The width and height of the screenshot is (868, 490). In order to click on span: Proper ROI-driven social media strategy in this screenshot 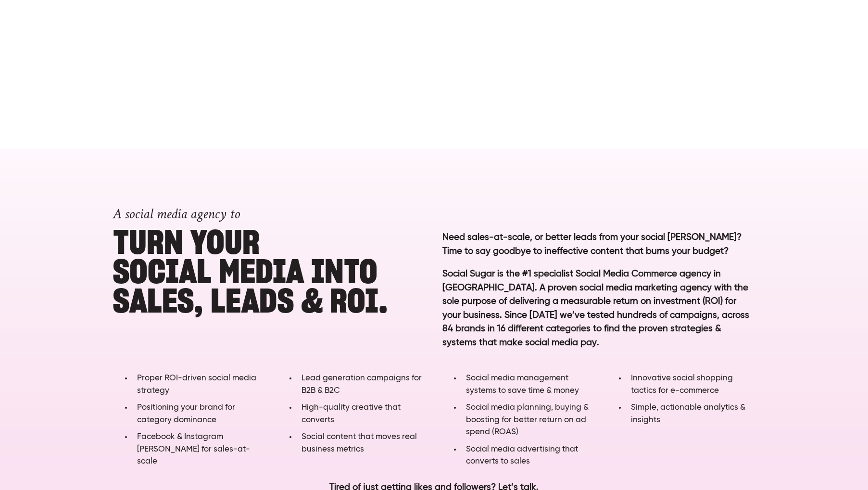, I will do `click(197, 384)`.